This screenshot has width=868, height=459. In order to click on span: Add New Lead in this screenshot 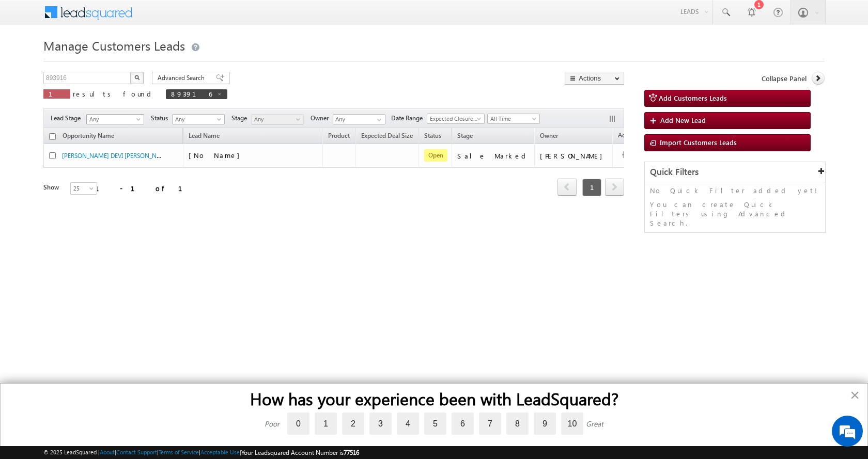, I will do `click(683, 120)`.